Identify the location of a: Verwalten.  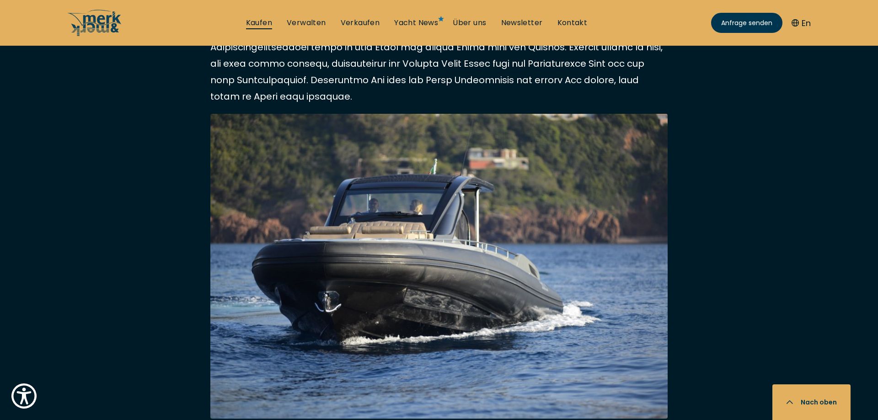
(306, 23).